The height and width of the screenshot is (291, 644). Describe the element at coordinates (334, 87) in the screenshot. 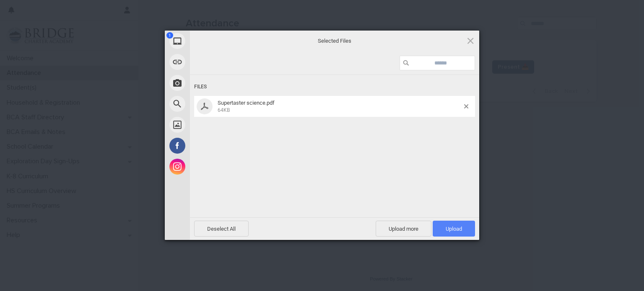

I see `div: Files` at that location.